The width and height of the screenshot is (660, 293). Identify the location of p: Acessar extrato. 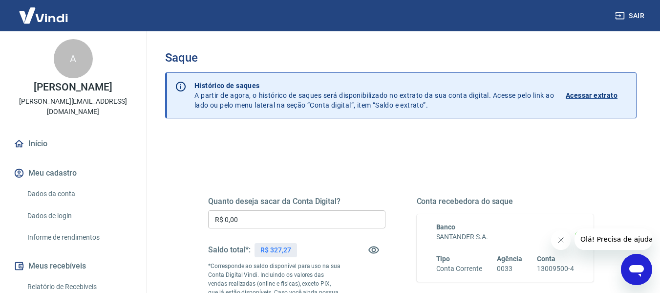
(592, 95).